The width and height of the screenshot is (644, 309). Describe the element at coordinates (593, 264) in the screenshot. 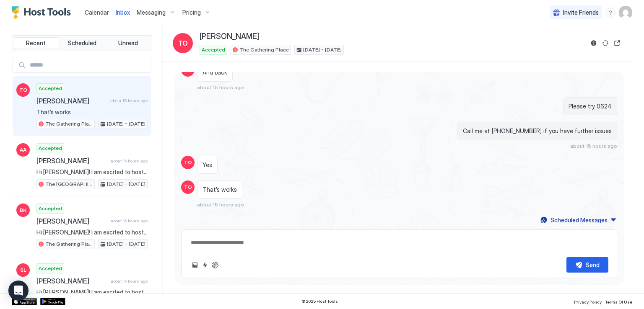

I see `div: Send` at that location.